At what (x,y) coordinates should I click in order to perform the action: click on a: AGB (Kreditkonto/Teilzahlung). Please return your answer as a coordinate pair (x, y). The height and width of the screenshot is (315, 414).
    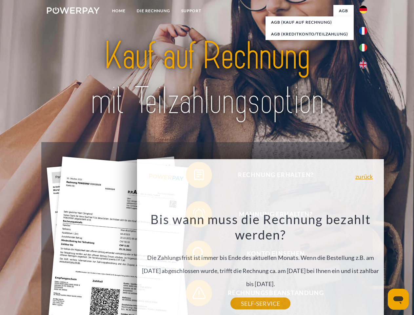
    Looking at the image, I should click on (310, 34).